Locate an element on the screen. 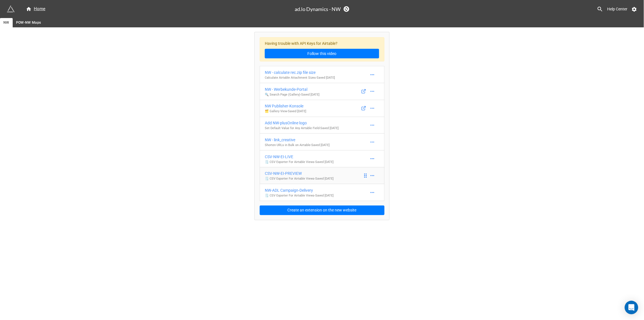 The image size is (644, 320). div: Add NW-plusOnline logo is located at coordinates (302, 123).